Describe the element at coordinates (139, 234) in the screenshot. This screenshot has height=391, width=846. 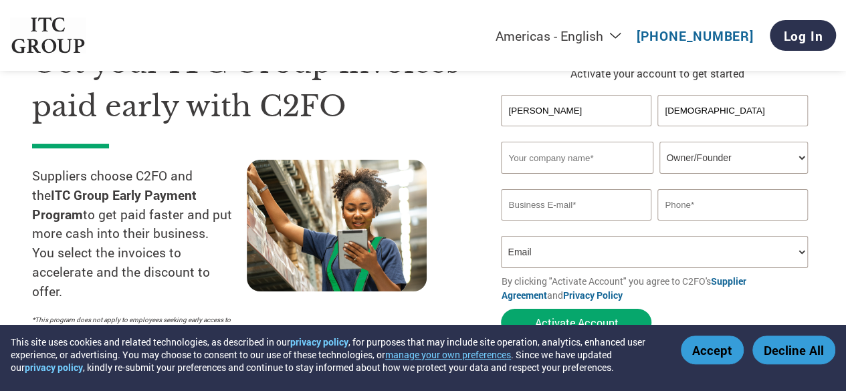
I see `p: Suppliers choose C2FO and the to get paid faster and put more cash into their business. You selec...` at that location.